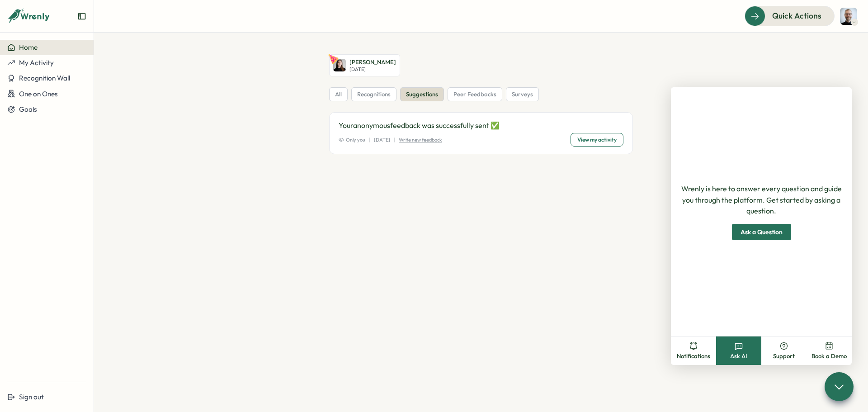 Image resolution: width=868 pixels, height=412 pixels. I want to click on span: Book a Demo, so click(829, 356).